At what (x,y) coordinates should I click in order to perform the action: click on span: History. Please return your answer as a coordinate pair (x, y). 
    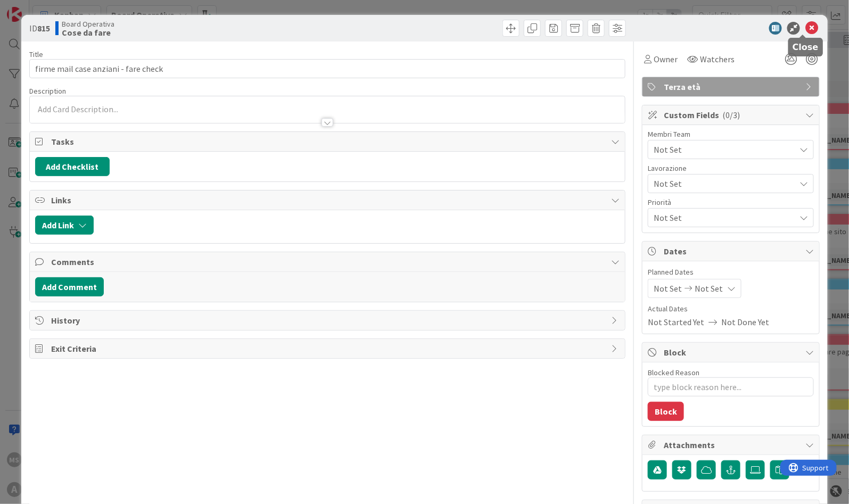
    Looking at the image, I should click on (328, 320).